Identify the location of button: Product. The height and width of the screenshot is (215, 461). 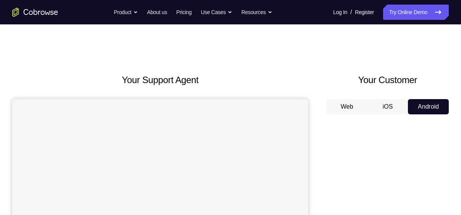
(126, 12).